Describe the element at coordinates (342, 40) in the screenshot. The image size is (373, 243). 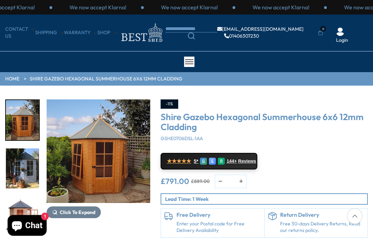
I see `a: Login` at that location.